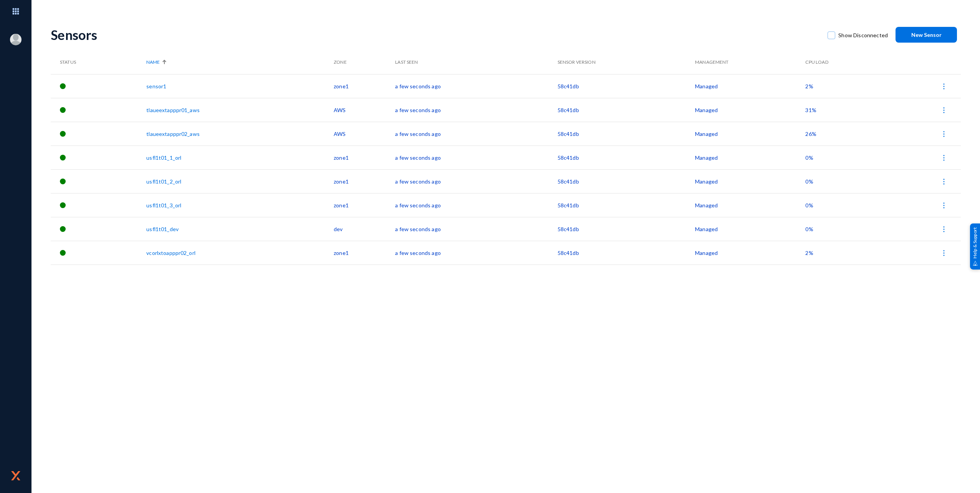 This screenshot has height=493, width=980. What do you see at coordinates (171, 253) in the screenshot?
I see `a: vcorlxtoapppr02_orl` at bounding box center [171, 253].